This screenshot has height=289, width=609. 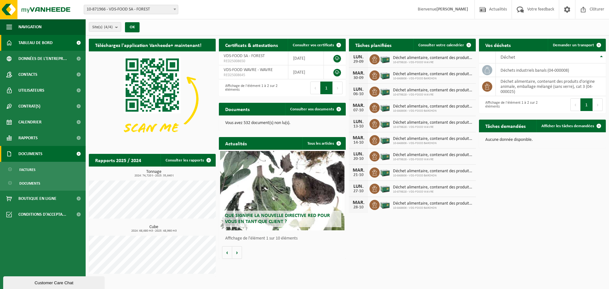 I want to click on h2: Tâches demandées, so click(x=505, y=126).